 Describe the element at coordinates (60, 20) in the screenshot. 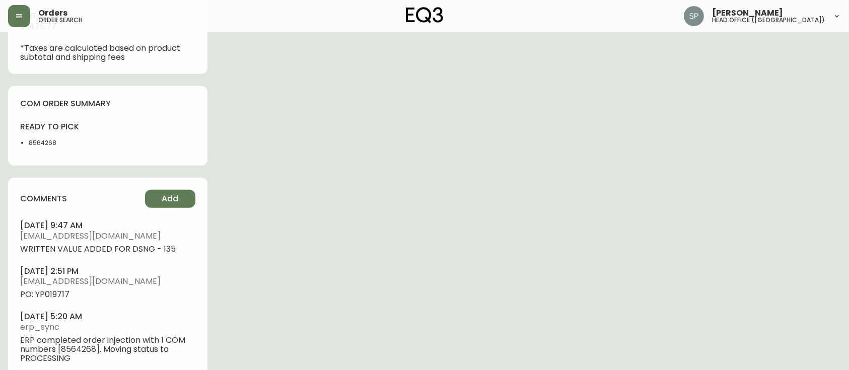

I see `h5: order search` at that location.